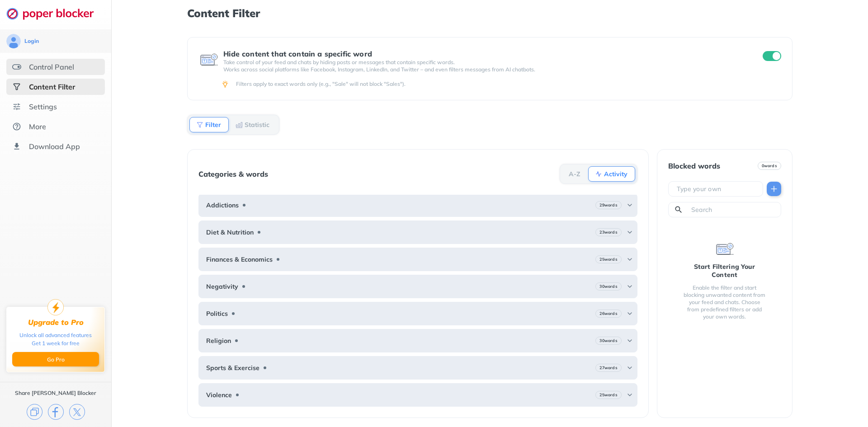 The height and width of the screenshot is (427, 868). I want to click on div: Start Filtering Your Content, so click(725, 271).